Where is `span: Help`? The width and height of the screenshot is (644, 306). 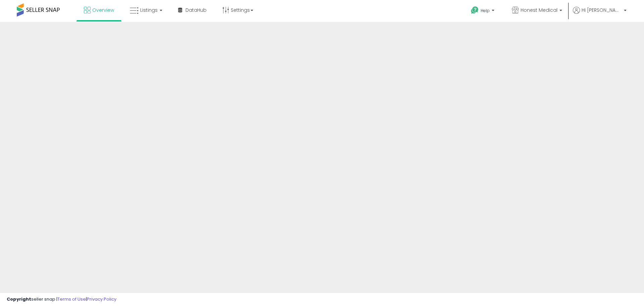
span: Help is located at coordinates (485, 10).